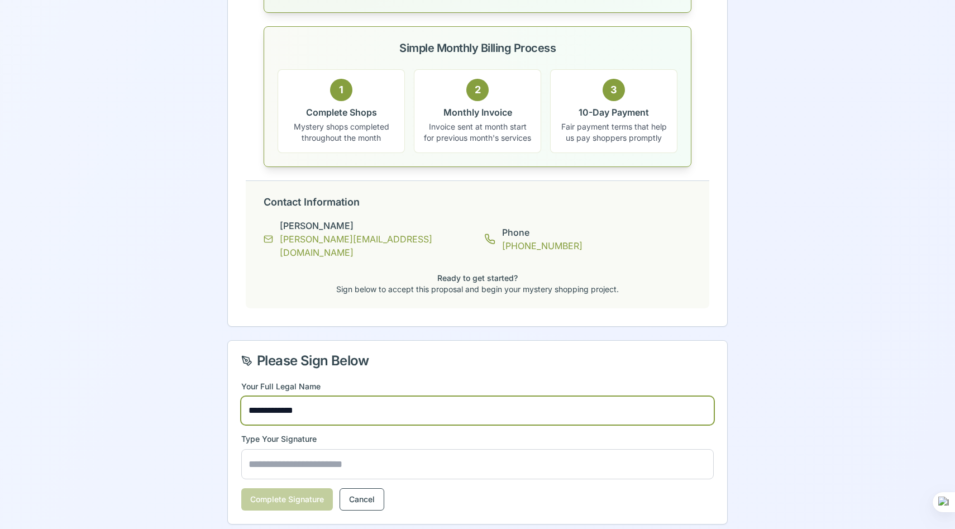  I want to click on p: Ready to get started?, so click(478, 278).